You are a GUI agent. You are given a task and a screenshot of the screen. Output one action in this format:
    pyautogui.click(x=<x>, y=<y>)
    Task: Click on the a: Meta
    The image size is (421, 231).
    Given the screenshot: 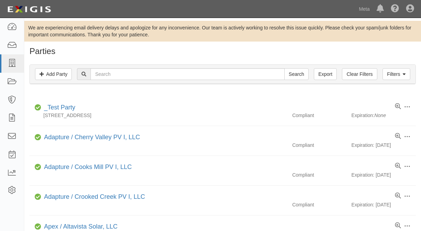 What is the action you would take?
    pyautogui.click(x=364, y=9)
    